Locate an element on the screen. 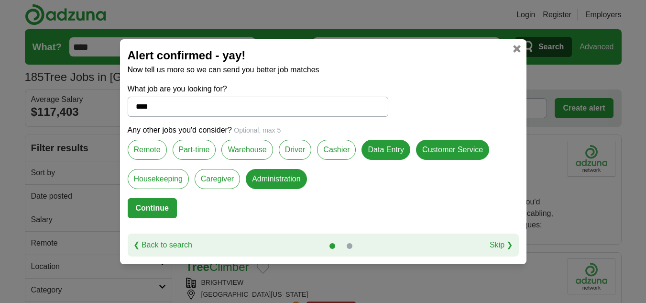  h2: Alert confirmed - yay! is located at coordinates (323, 55).